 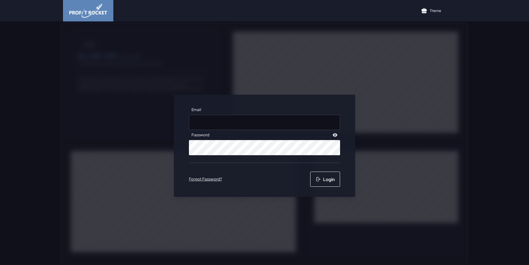 I want to click on img: image, so click(x=88, y=11).